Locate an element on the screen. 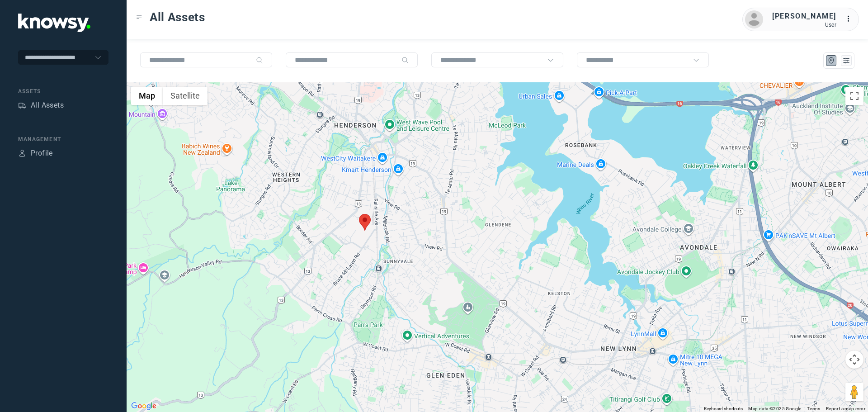  a: Terms is located at coordinates (814, 408).